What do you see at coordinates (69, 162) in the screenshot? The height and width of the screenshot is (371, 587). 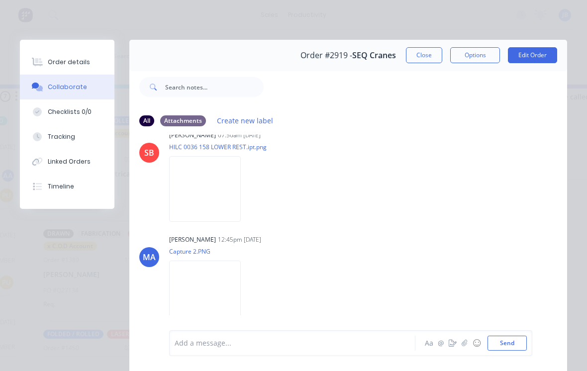 I see `div: Linked Orders` at bounding box center [69, 162].